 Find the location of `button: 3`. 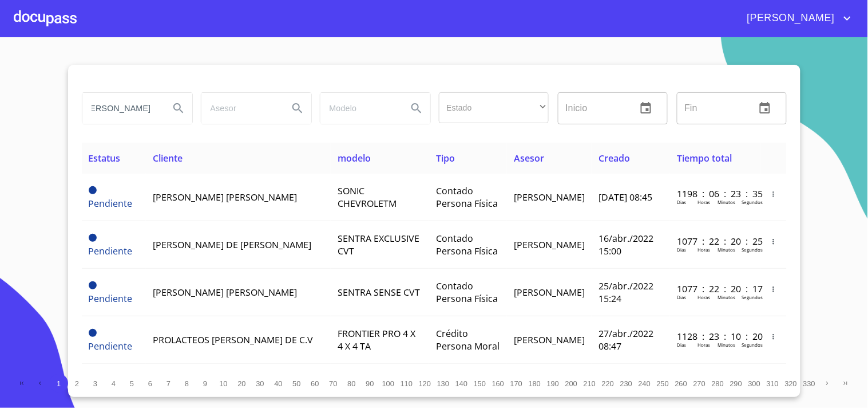

button: 3 is located at coordinates (96, 383).